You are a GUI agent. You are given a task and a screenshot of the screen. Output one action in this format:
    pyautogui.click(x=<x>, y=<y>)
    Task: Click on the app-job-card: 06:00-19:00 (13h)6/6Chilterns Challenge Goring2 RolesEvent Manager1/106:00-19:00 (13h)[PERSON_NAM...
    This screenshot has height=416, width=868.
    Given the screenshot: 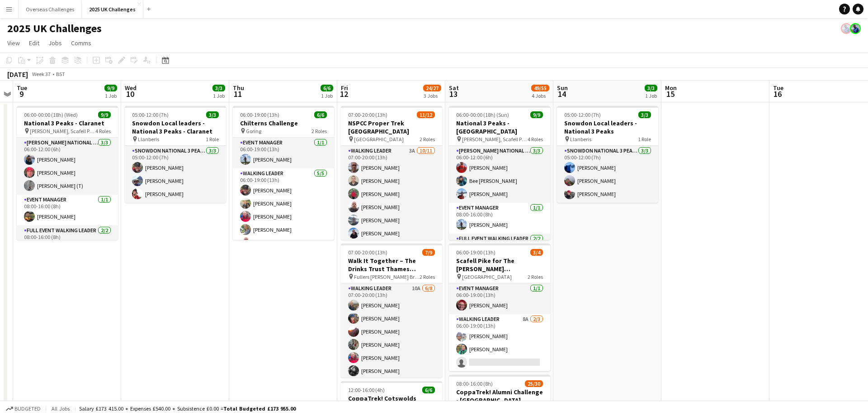 What is the action you would take?
    pyautogui.click(x=284, y=173)
    